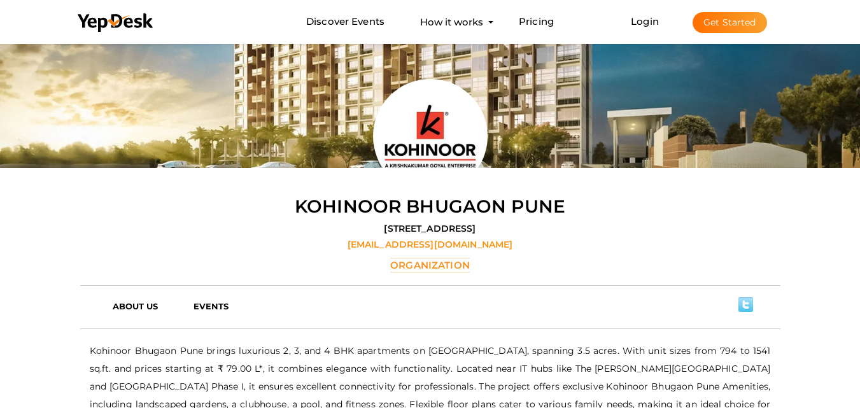 Image resolution: width=860 pixels, height=408 pixels. What do you see at coordinates (730, 22) in the screenshot?
I see `button: Get Started` at bounding box center [730, 22].